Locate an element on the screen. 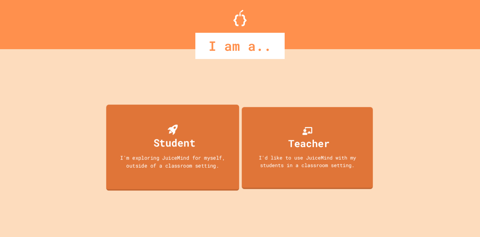 The height and width of the screenshot is (237, 480). div: I am a.. is located at coordinates (240, 46).